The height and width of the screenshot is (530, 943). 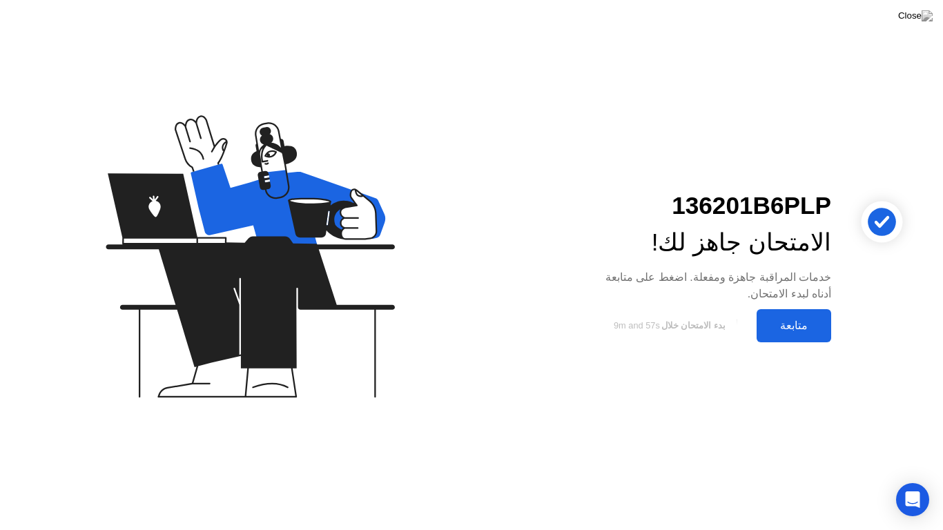 What do you see at coordinates (709, 206) in the screenshot?
I see `div: 136201B6PLP` at bounding box center [709, 206].